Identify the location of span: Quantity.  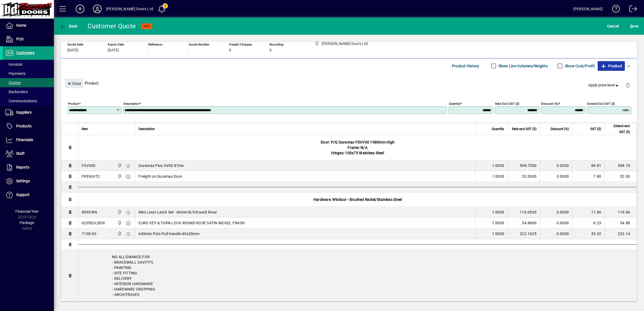
(498, 129).